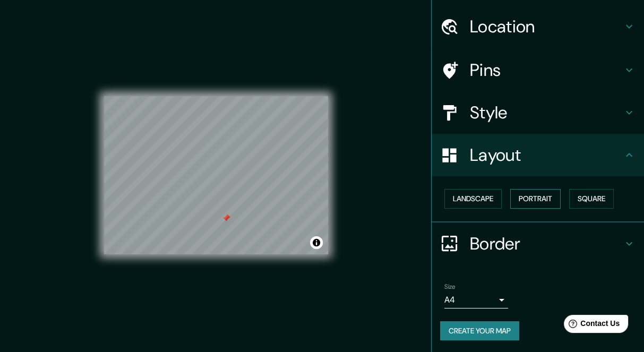  What do you see at coordinates (538, 244) in the screenshot?
I see `div: Border` at bounding box center [538, 244].